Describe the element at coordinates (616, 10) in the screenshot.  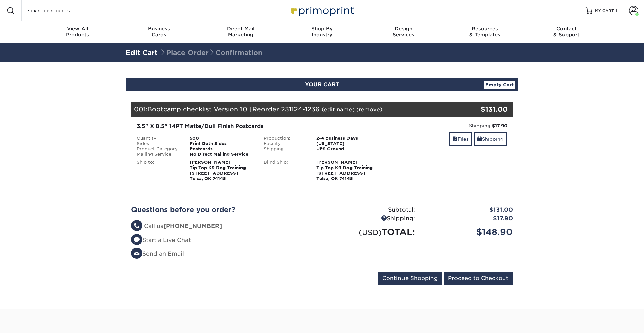
I see `span: 1` at that location.